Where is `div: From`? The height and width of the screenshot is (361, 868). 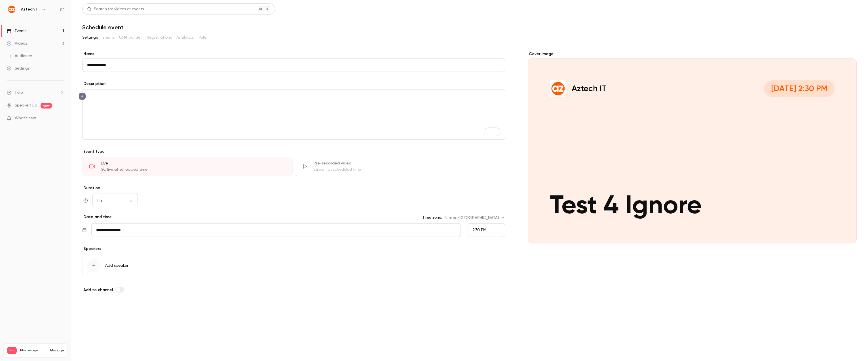
div: From is located at coordinates (487, 230).